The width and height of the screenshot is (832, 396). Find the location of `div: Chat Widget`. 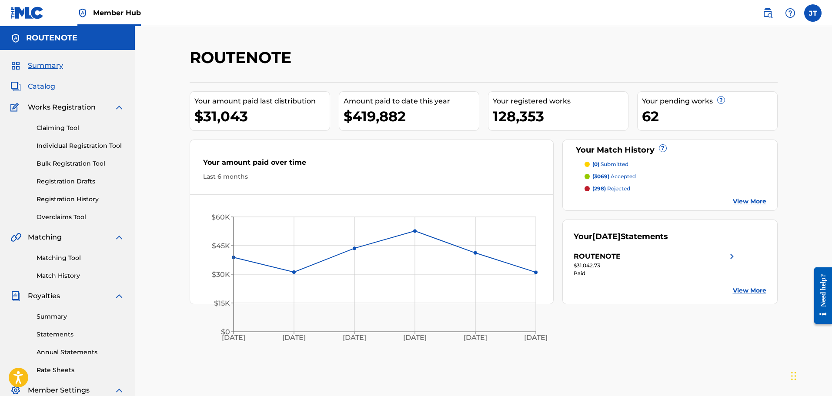

div: Chat Widget is located at coordinates (810, 375).